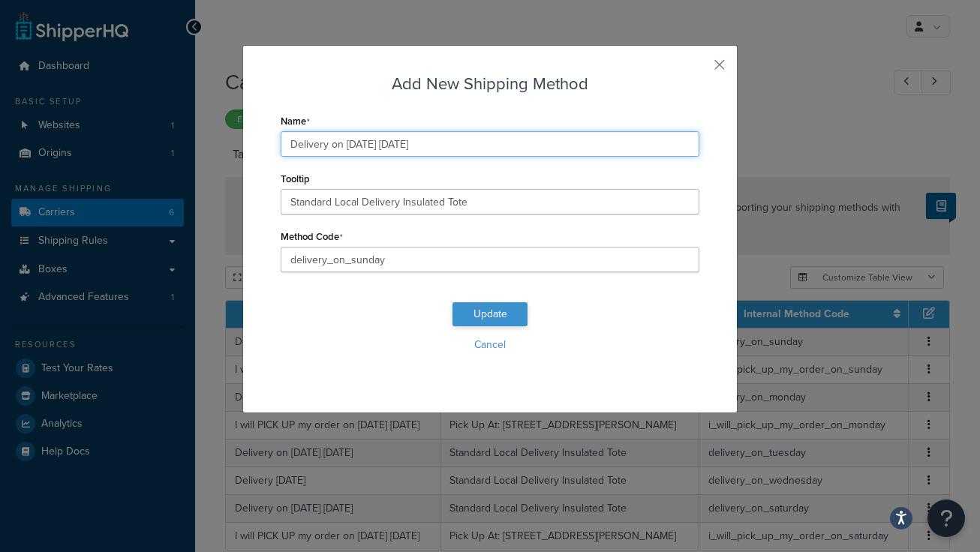  Describe the element at coordinates (490, 345) in the screenshot. I see `button: Cancel` at that location.